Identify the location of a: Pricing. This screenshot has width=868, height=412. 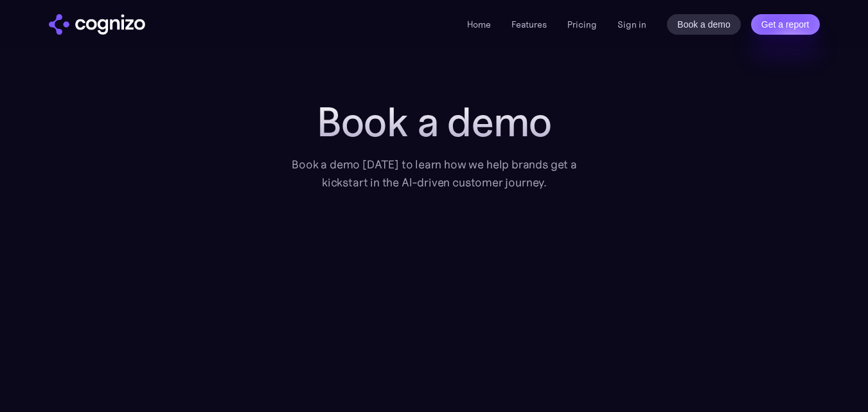
(582, 24).